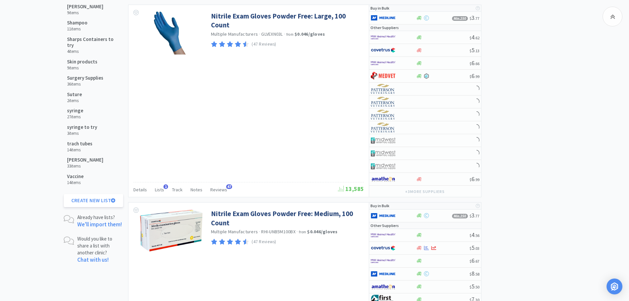 This screenshot has height=301, width=629. I want to click on img: bcf17a6c0893474f99876cca5c3ea142_92997.jpeg, so click(171, 33).